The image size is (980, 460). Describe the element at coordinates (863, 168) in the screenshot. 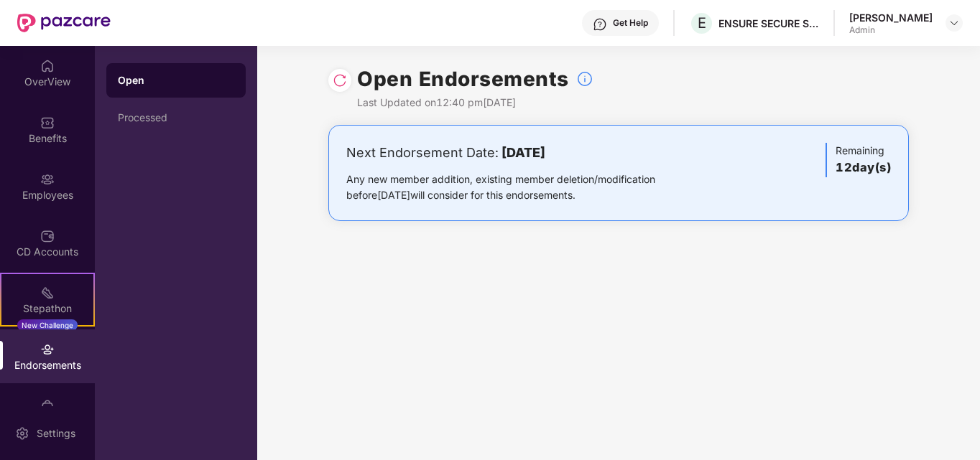

I see `h3: 12 day(s)` at that location.